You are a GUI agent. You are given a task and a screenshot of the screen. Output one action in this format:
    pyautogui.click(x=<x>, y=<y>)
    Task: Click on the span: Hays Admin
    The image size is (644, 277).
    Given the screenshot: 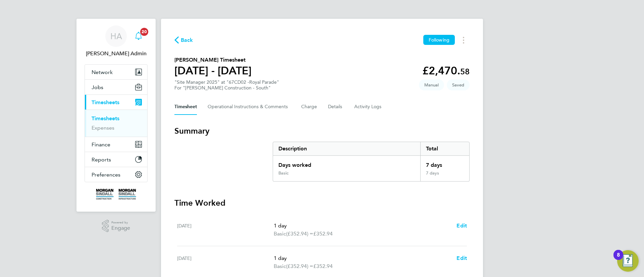 What is the action you would take?
    pyautogui.click(x=116, y=54)
    